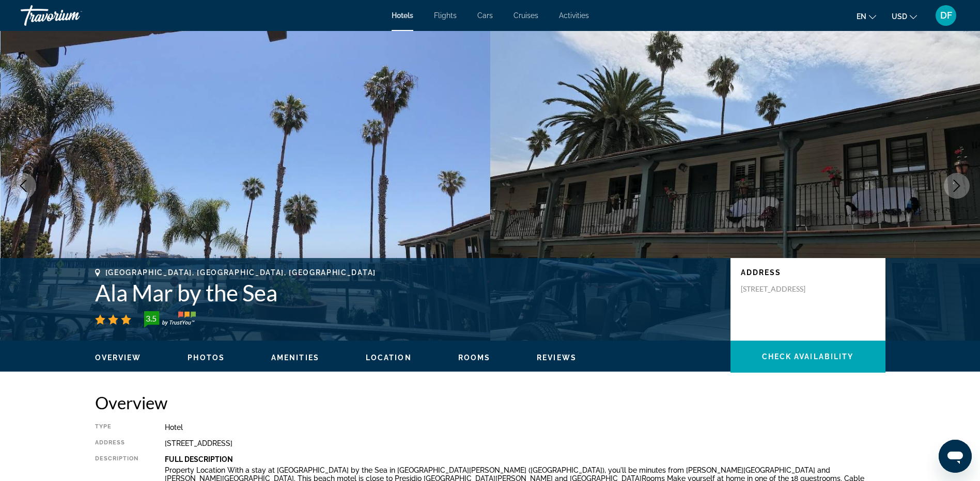 The width and height of the screenshot is (980, 481). Describe the element at coordinates (899, 16) in the screenshot. I see `span: USD` at that location.